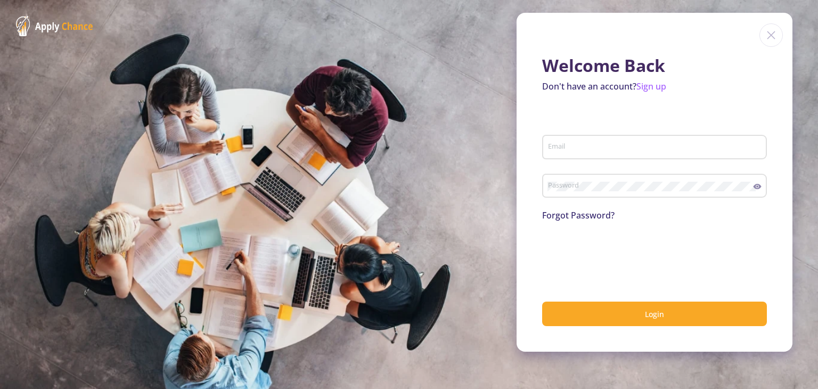  I want to click on button: Login, so click(654, 314).